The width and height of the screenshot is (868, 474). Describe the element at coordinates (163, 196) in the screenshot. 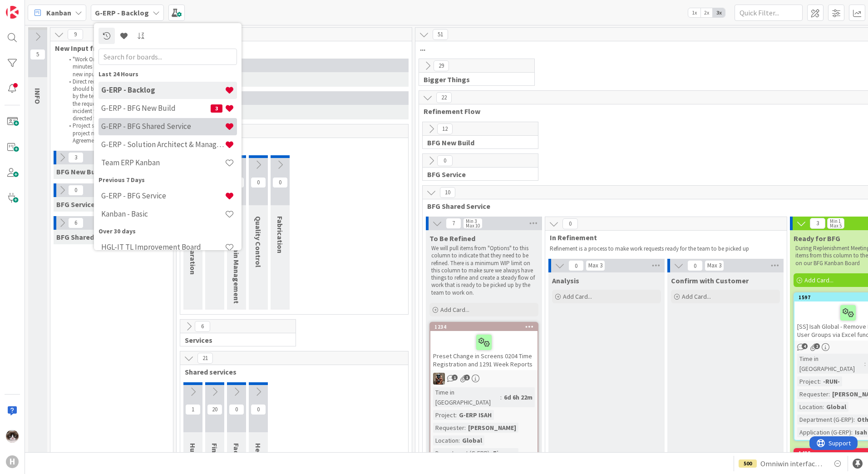

I see `h4: G-ERP - BFG Service` at that location.